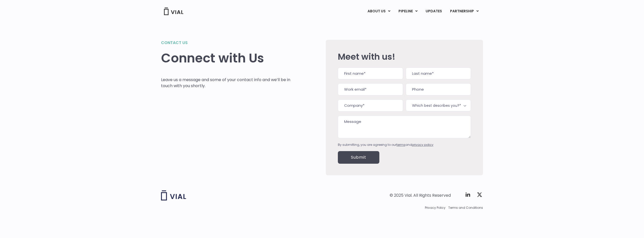 The width and height of the screenshot is (644, 238). What do you see at coordinates (225, 83) in the screenshot?
I see `p: Leave us a message and some of your contact info and we’ll be in touch with you shortly.` at bounding box center [225, 83].